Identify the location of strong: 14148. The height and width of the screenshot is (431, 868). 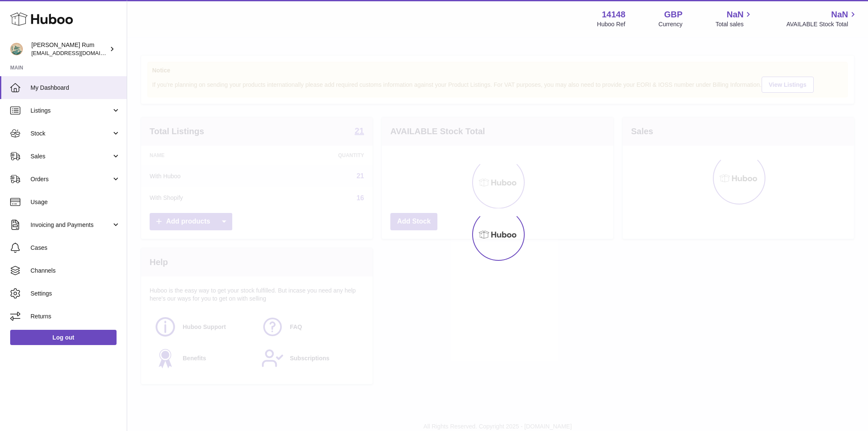
(614, 15).